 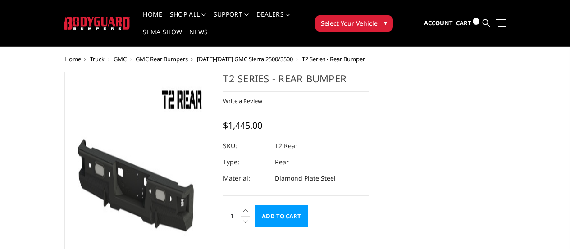 I want to click on span: Truck, so click(x=97, y=59).